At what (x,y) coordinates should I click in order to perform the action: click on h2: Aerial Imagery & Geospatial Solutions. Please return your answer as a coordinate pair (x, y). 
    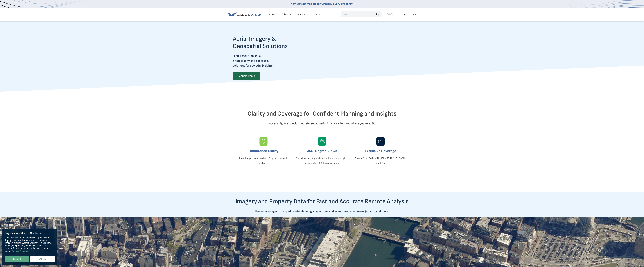
    Looking at the image, I should click on (266, 43).